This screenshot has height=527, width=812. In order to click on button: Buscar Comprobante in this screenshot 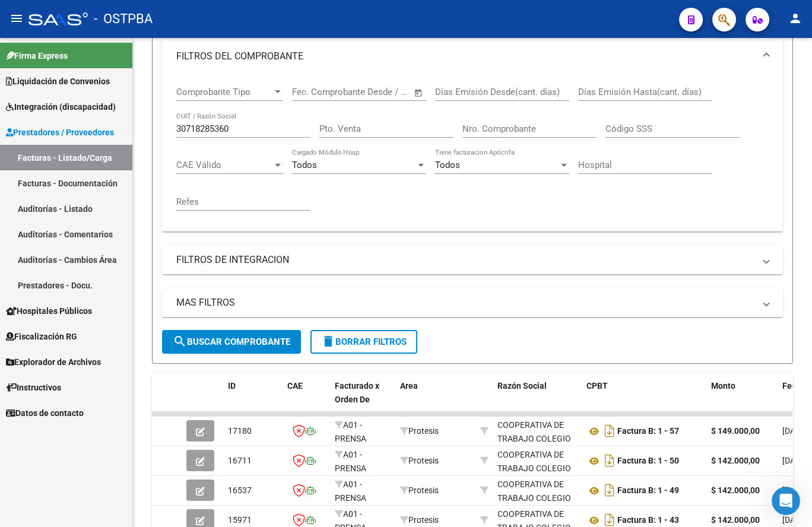, I will do `click(232, 342)`.